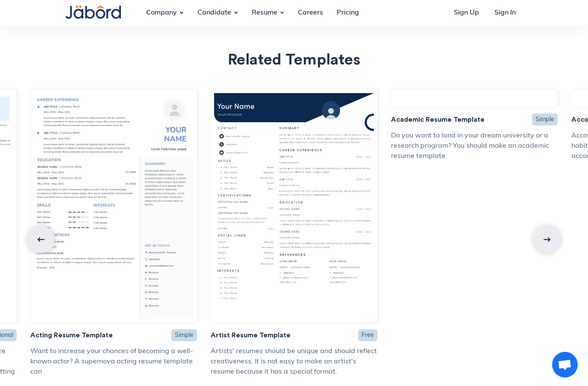  I want to click on h4: Acting Resume Template, so click(72, 335).